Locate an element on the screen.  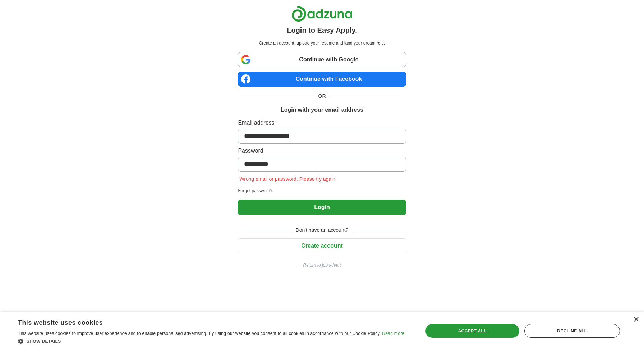
a: Continue with Facebook is located at coordinates (321, 79).